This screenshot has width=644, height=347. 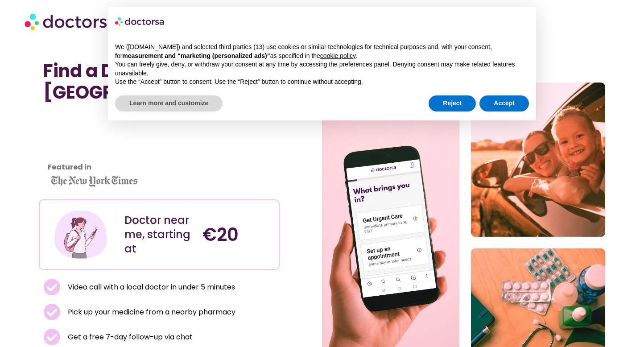 I want to click on a: cookie policy, so click(x=338, y=56).